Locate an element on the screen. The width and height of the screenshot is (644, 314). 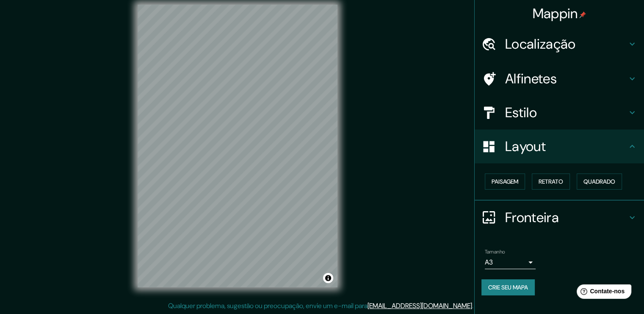
font: Contate-nos is located at coordinates (38, 10).